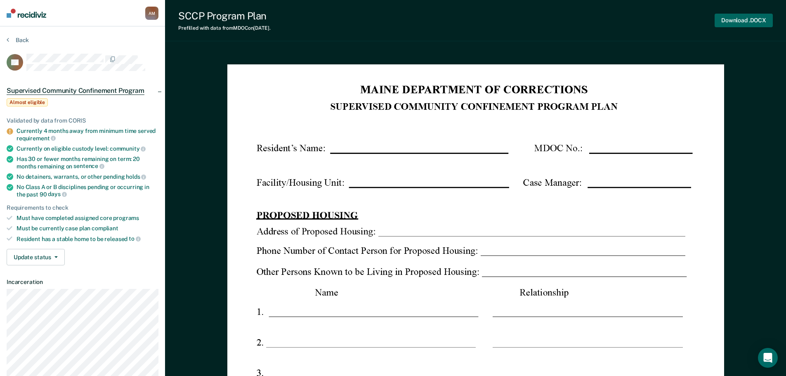 The image size is (786, 376). What do you see at coordinates (83, 120) in the screenshot?
I see `div: Validated by data from CORIS` at bounding box center [83, 120].